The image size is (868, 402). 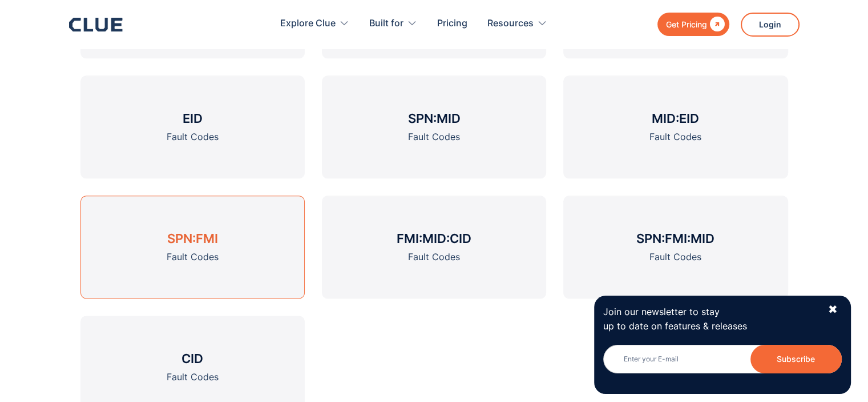 What do you see at coordinates (686, 24) in the screenshot?
I see `div: Get Pricing` at bounding box center [686, 24].